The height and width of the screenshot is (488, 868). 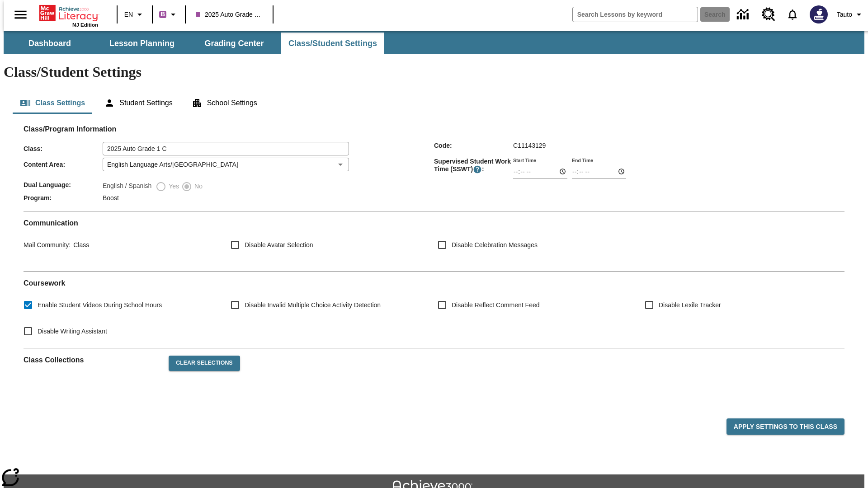 What do you see at coordinates (434, 223) in the screenshot?
I see `h2: Communication` at bounding box center [434, 223].